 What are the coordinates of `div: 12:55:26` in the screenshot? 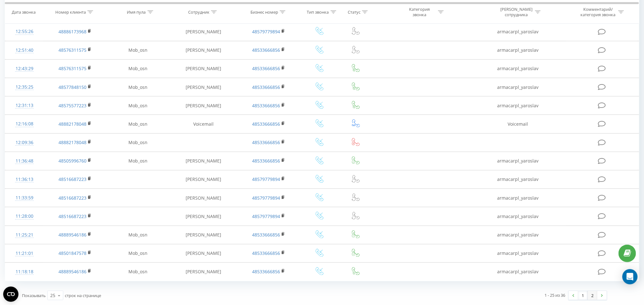 It's located at (24, 32).